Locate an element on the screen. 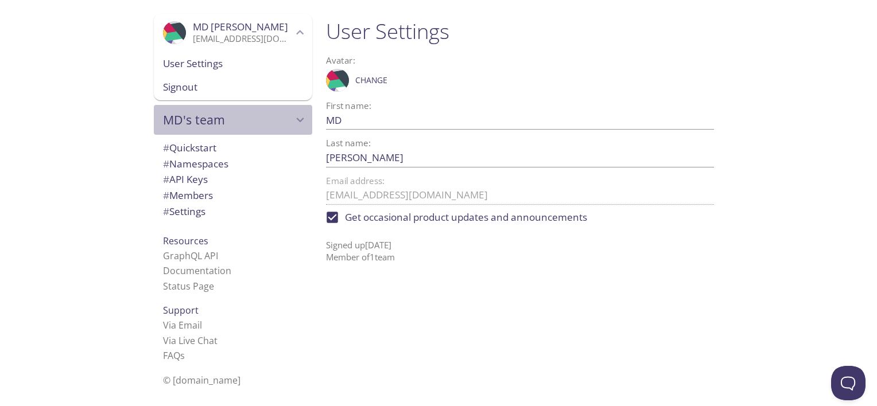  div: Team Settings is located at coordinates (233, 212).